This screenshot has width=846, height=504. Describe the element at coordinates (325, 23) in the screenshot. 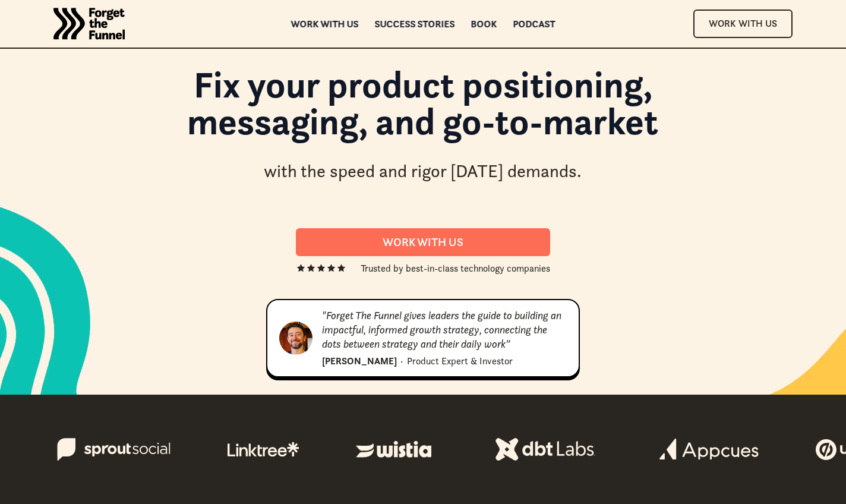

I see `div: Work with us` at that location.